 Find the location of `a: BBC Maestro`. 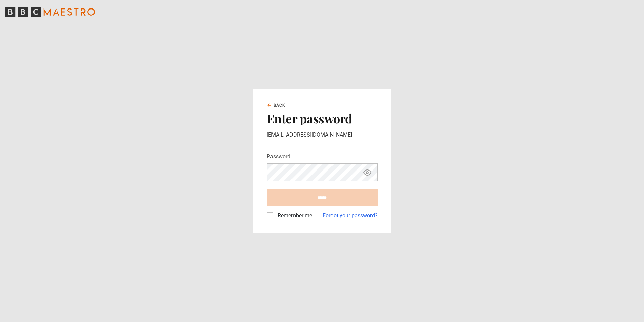

a: BBC Maestro is located at coordinates (50, 12).